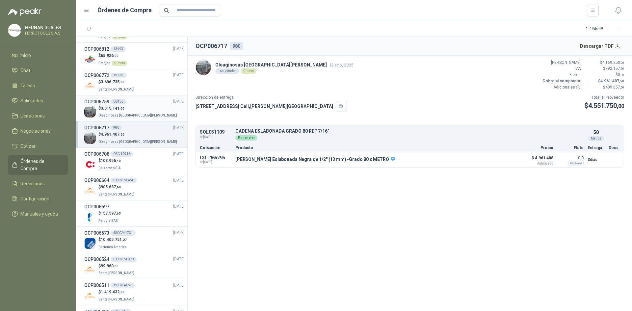 This screenshot has width=632, height=311. What do you see at coordinates (596, 160) in the screenshot?
I see `p: 3 días` at bounding box center [596, 160].